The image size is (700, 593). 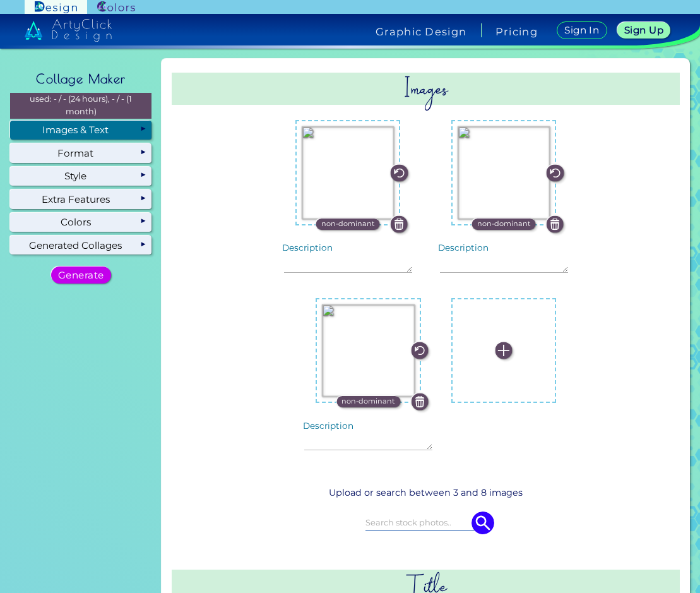 I want to click on img: artyclick_design_logo_white_combined_path.svg, so click(x=68, y=30).